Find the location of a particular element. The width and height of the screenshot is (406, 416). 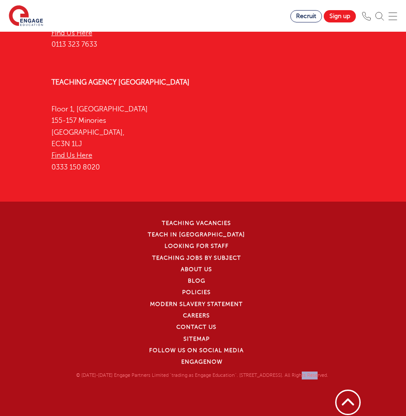

a: Follow us on Social Media is located at coordinates (196, 350).